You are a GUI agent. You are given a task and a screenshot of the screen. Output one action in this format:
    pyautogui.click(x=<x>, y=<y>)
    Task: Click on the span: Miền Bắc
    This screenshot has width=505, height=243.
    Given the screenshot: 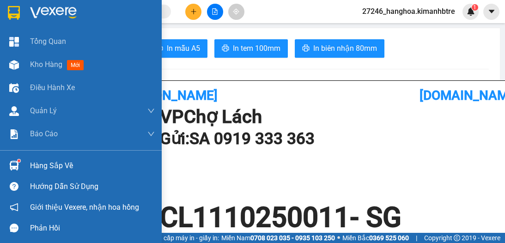 What is the action you would take?
    pyautogui.click(x=375, y=238)
    